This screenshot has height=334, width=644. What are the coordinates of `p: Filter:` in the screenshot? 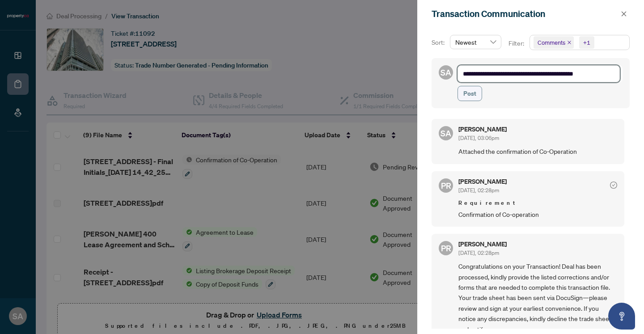 It's located at (517, 43).